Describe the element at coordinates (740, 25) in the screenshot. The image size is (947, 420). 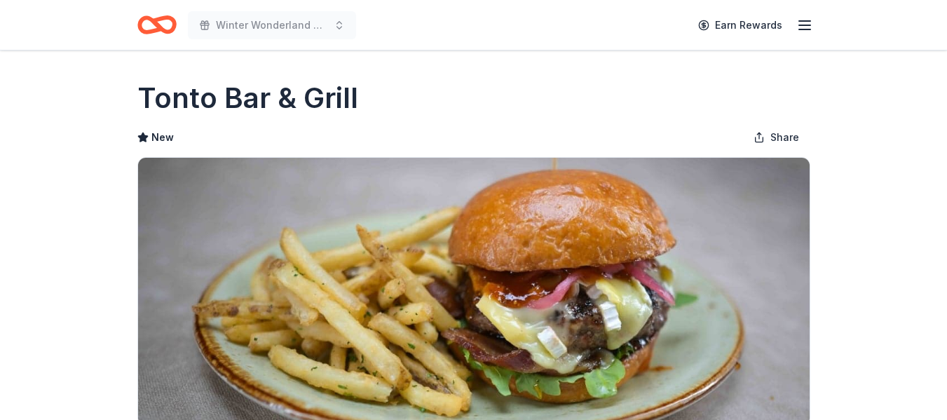
I see `a: Earn Rewards` at that location.